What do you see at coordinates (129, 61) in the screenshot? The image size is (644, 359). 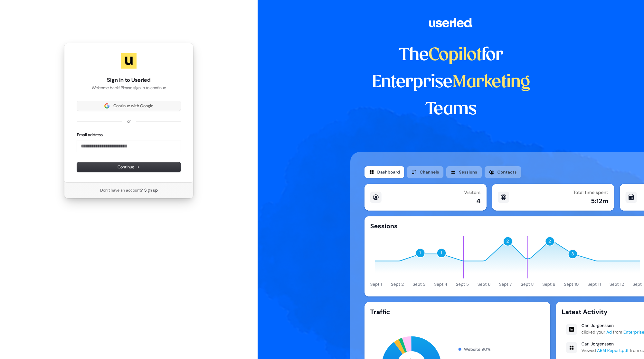 I see `img: Userled` at bounding box center [129, 61].